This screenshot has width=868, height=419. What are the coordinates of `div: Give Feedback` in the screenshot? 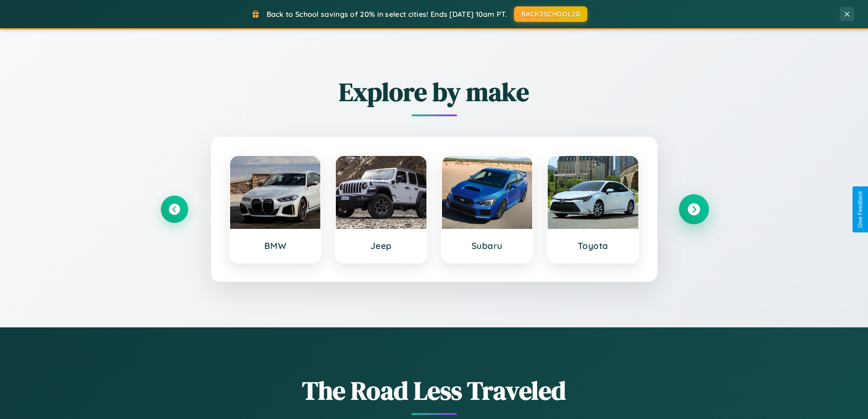 It's located at (861, 210).